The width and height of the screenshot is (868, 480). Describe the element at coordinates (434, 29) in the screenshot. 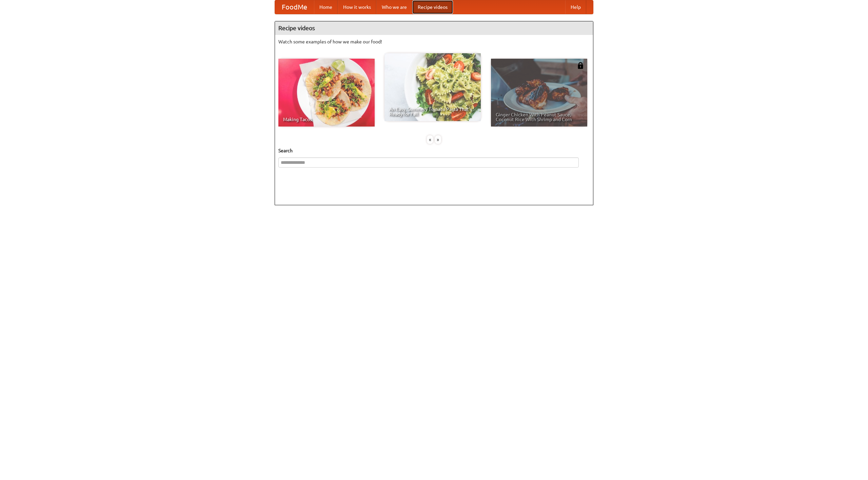

I see `h4: Recipe videos` at that location.